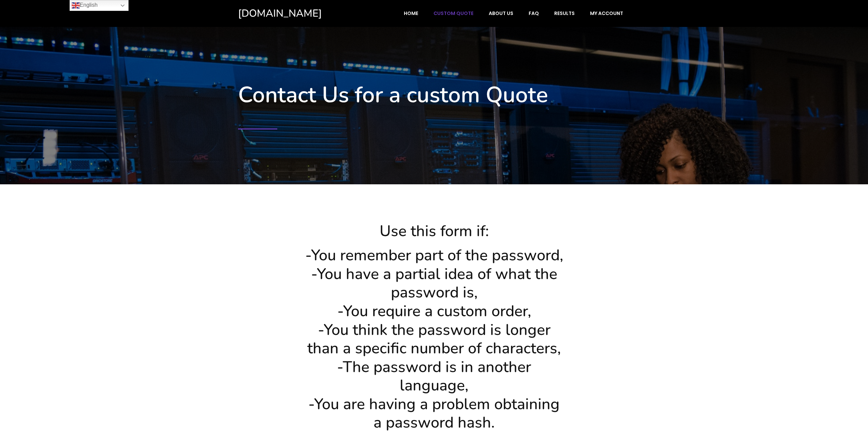 The image size is (868, 433). What do you see at coordinates (411, 13) in the screenshot?
I see `span: Home` at bounding box center [411, 13].